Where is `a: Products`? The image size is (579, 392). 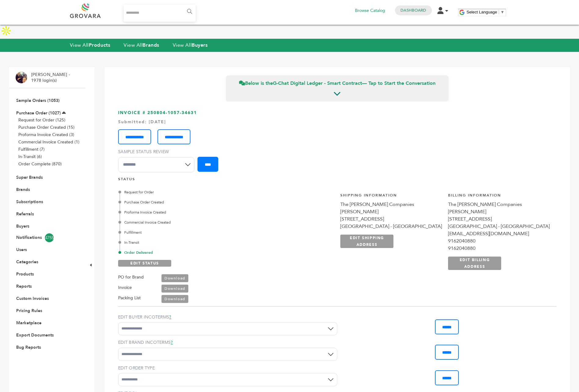 a: Products is located at coordinates (25, 274).